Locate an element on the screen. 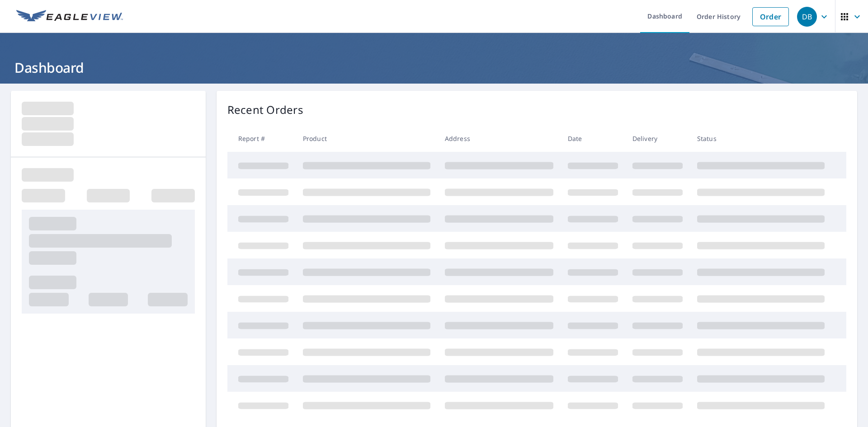 The width and height of the screenshot is (868, 427). th: Status is located at coordinates (761, 138).